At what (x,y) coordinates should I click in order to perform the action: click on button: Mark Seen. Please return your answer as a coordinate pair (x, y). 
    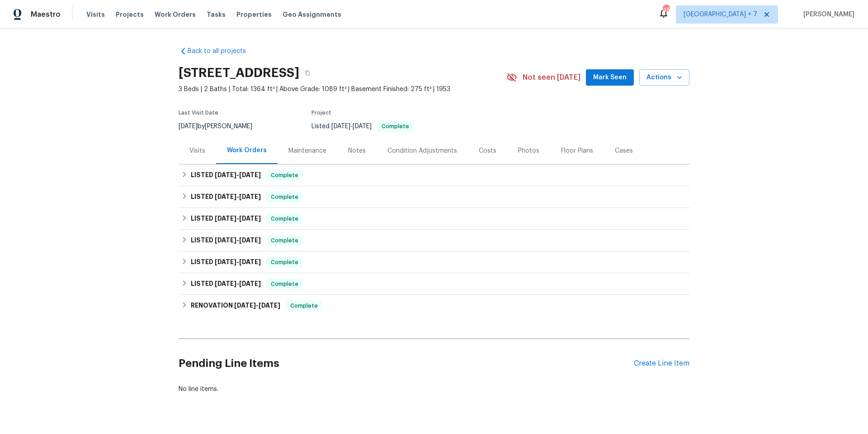
    Looking at the image, I should click on (610, 77).